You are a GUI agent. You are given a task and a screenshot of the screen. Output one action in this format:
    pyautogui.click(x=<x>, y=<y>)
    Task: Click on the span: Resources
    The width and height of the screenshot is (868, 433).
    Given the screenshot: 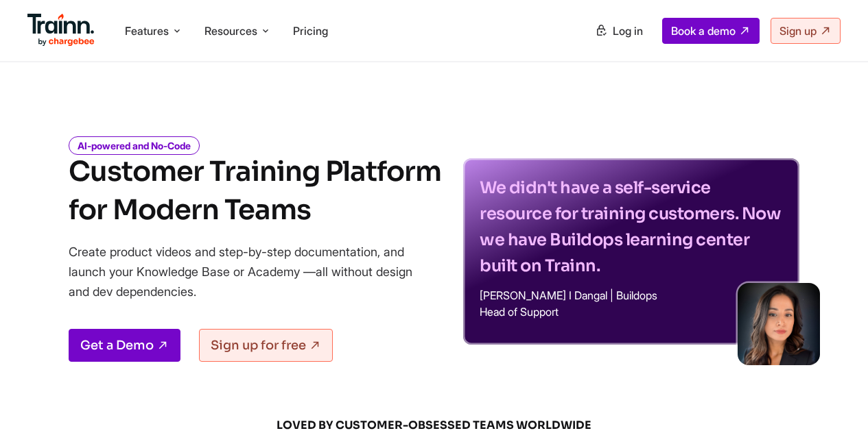 What is the action you would take?
    pyautogui.click(x=230, y=31)
    